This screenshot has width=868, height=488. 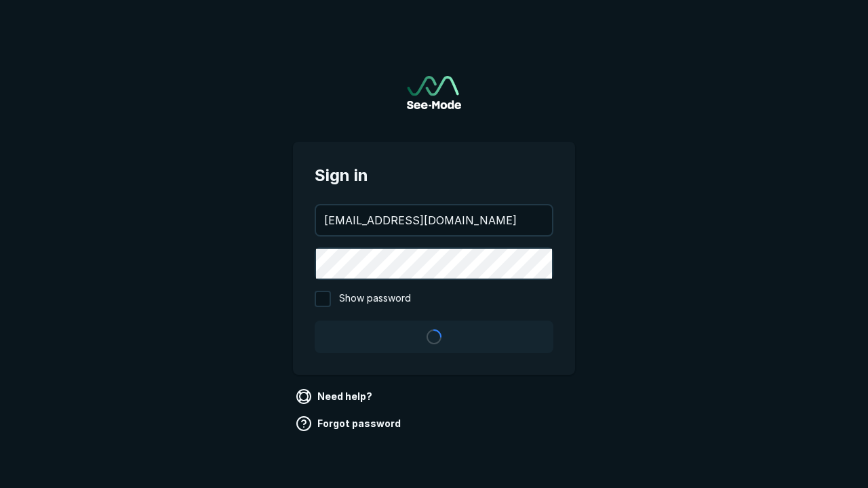 What do you see at coordinates (350, 424) in the screenshot?
I see `a: Forgot password` at bounding box center [350, 424].